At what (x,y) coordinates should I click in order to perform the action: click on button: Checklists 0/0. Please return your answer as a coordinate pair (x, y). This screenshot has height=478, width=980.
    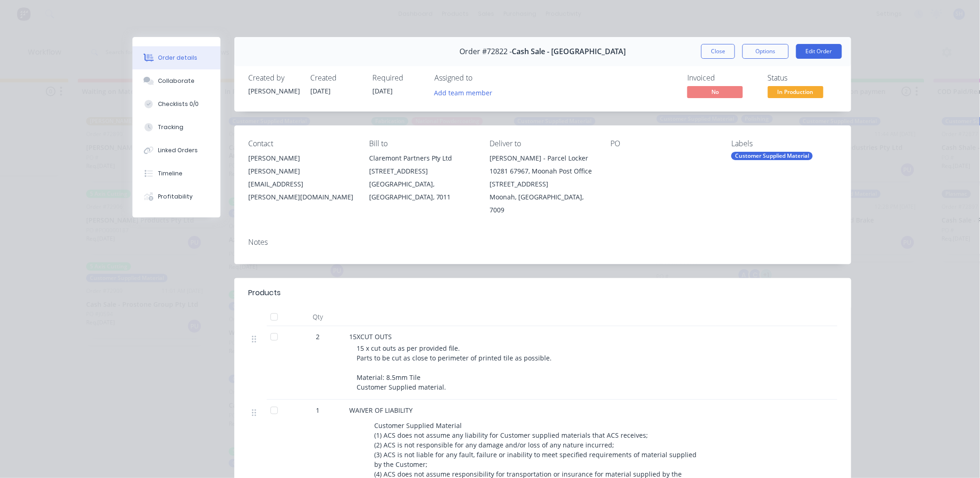
    Looking at the image, I should click on (176, 104).